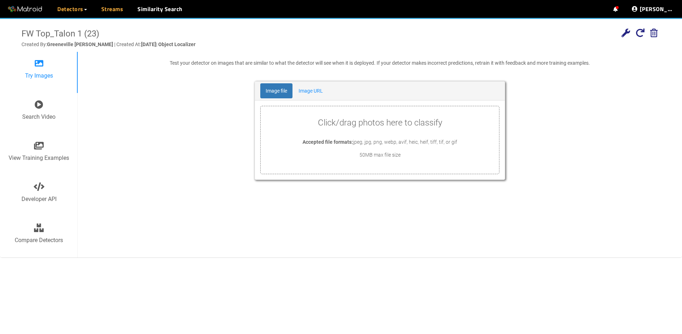  Describe the element at coordinates (39, 117) in the screenshot. I see `p: Search Video` at that location.